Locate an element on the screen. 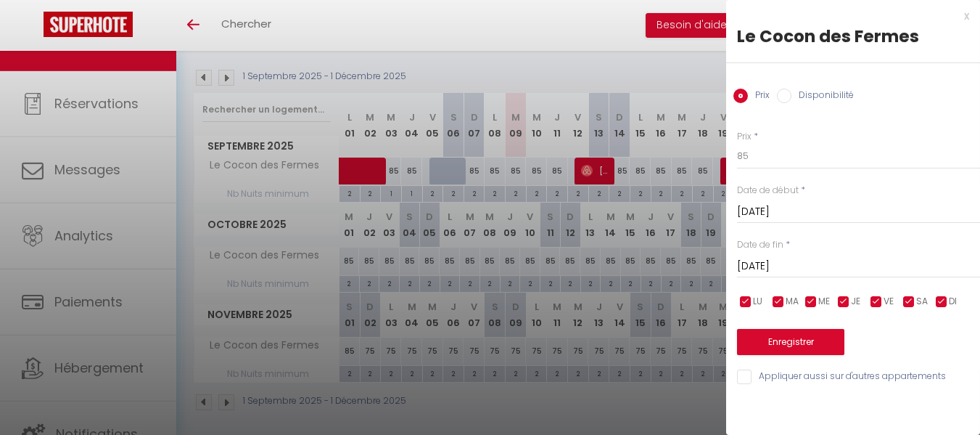 This screenshot has height=435, width=980. span: SA is located at coordinates (923, 301).